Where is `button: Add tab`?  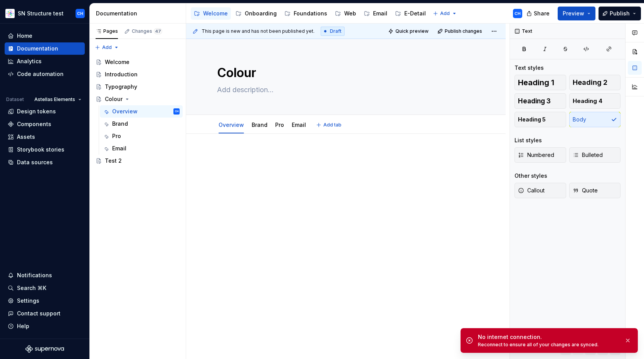
button: Add tab is located at coordinates (329, 125).